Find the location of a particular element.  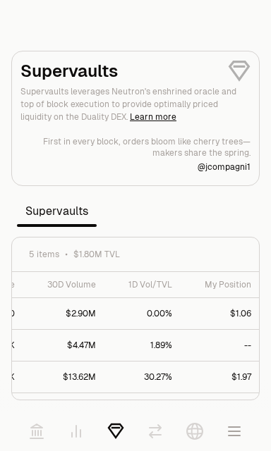

p: Supervaults leverages Neutron's enshrined oracle and top of block execution to provide optimally ... is located at coordinates (135, 104).